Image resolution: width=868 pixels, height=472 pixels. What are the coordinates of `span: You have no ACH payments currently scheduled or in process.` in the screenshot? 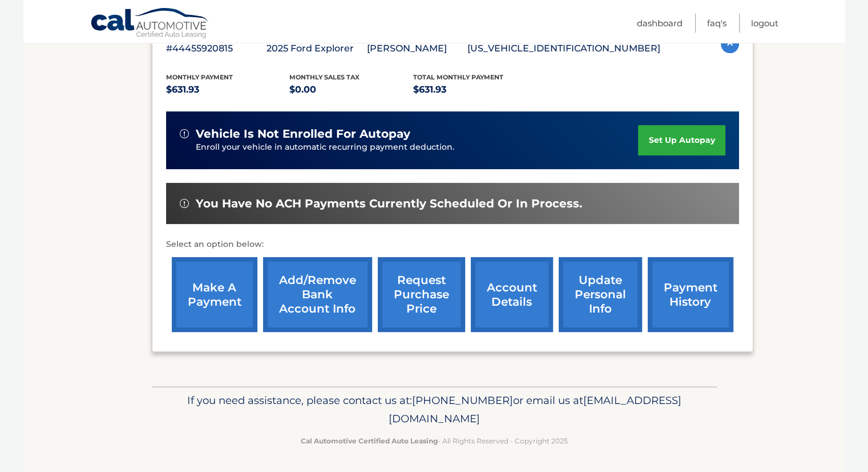 It's located at (389, 204).